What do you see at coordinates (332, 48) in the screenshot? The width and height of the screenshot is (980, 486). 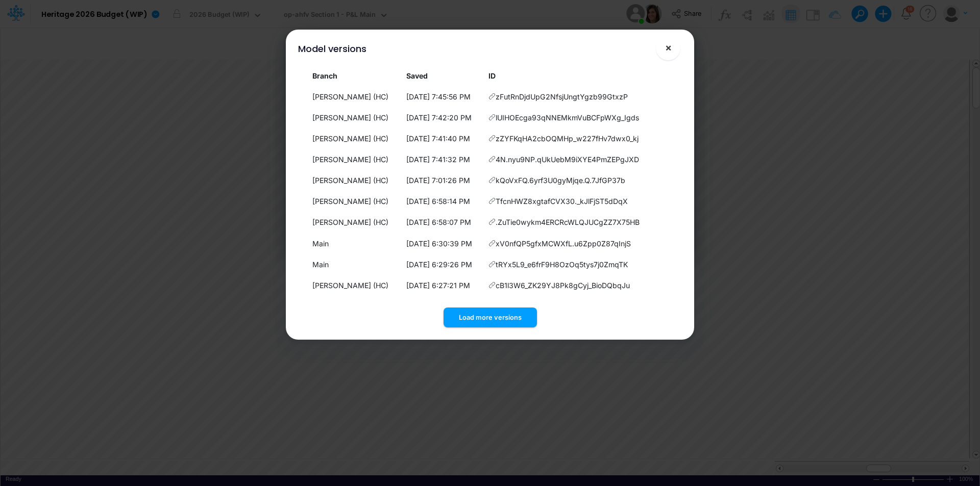 I see `div: Model versions` at bounding box center [332, 48].